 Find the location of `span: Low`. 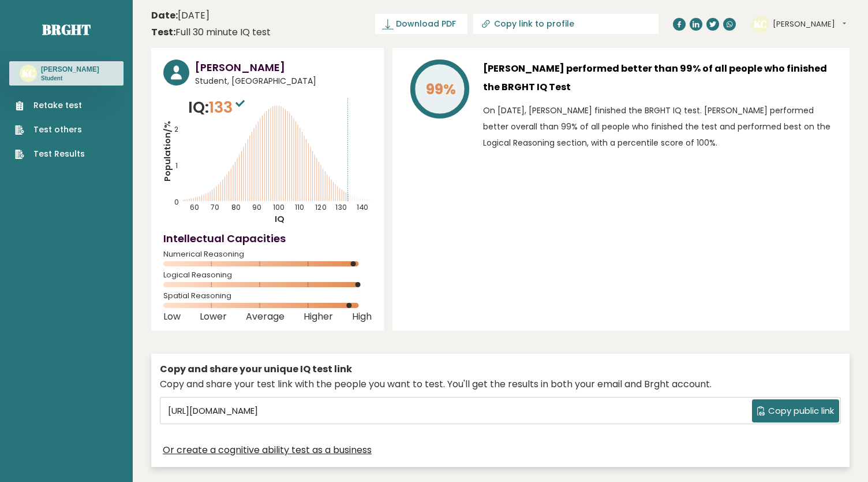

span: Low is located at coordinates (172, 317).